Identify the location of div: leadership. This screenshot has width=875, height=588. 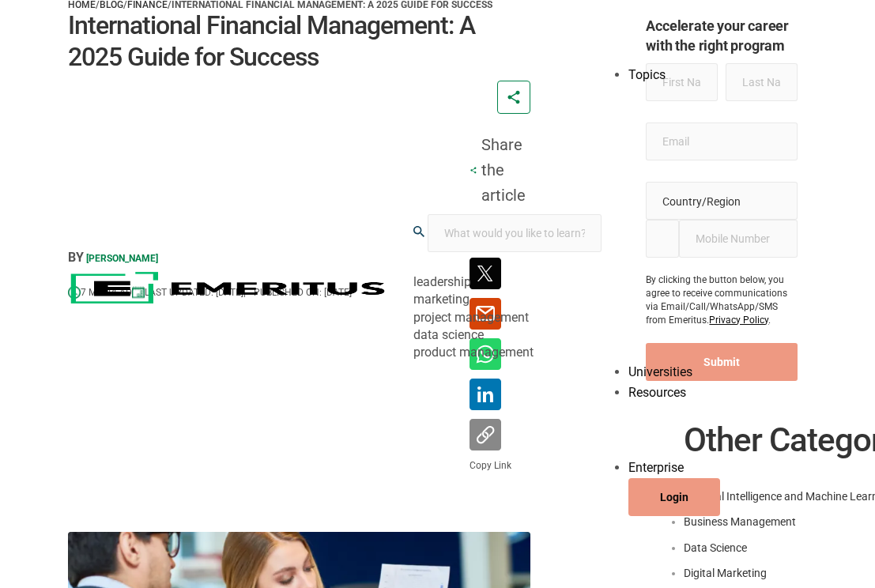
(508, 282).